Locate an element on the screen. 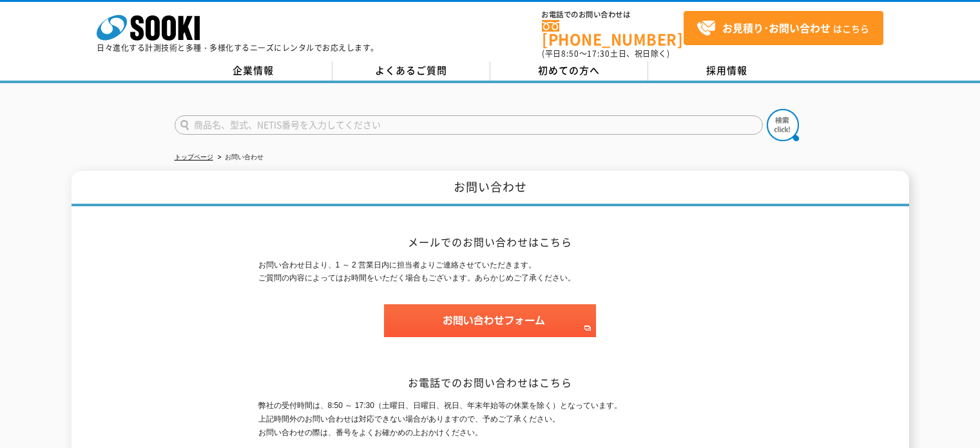 Image resolution: width=980 pixels, height=448 pixels. span: (平日 ～ 土日、祝日除く) is located at coordinates (606, 54).